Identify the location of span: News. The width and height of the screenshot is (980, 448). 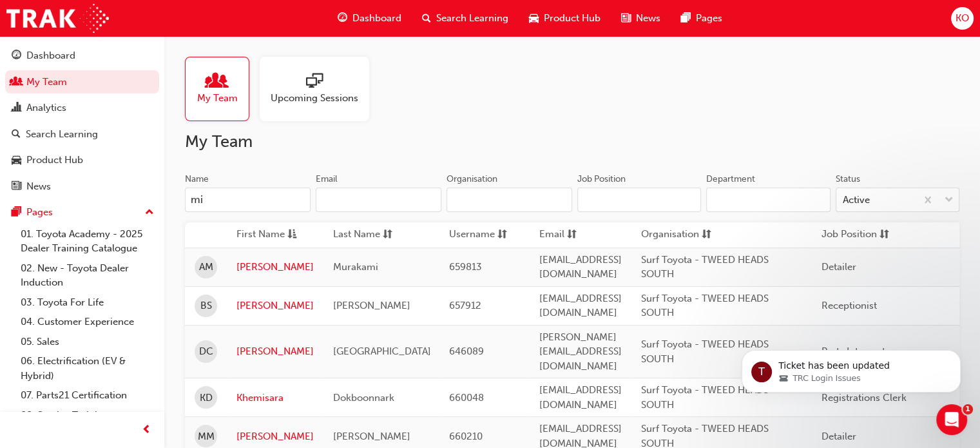
(648, 18).